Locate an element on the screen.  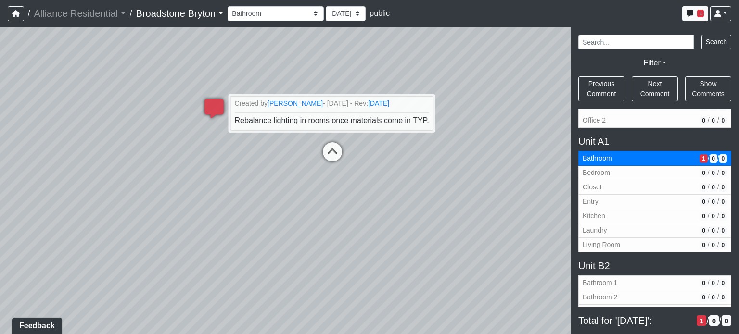
span: Bathroom is located at coordinates (639, 158).